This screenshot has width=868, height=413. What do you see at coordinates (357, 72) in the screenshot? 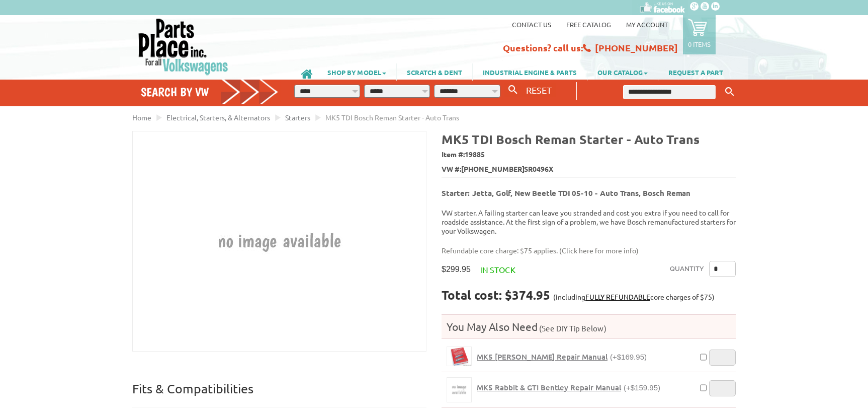
I see `a: SHOP BY MODEL` at bounding box center [357, 72].